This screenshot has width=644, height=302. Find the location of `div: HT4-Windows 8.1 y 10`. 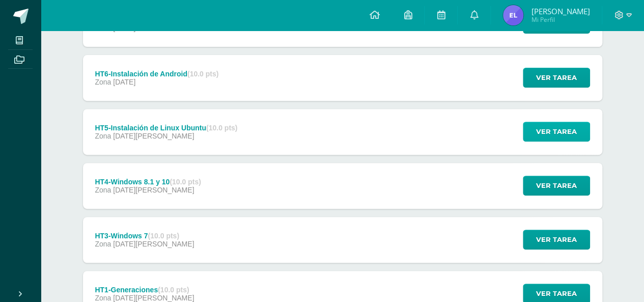

div: HT4-Windows 8.1 y 10 is located at coordinates (148, 182).